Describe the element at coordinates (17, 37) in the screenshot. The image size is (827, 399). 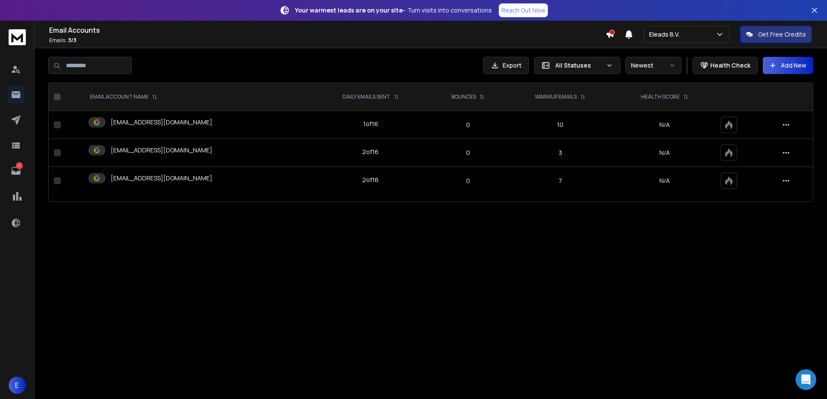
I see `img: logo` at that location.